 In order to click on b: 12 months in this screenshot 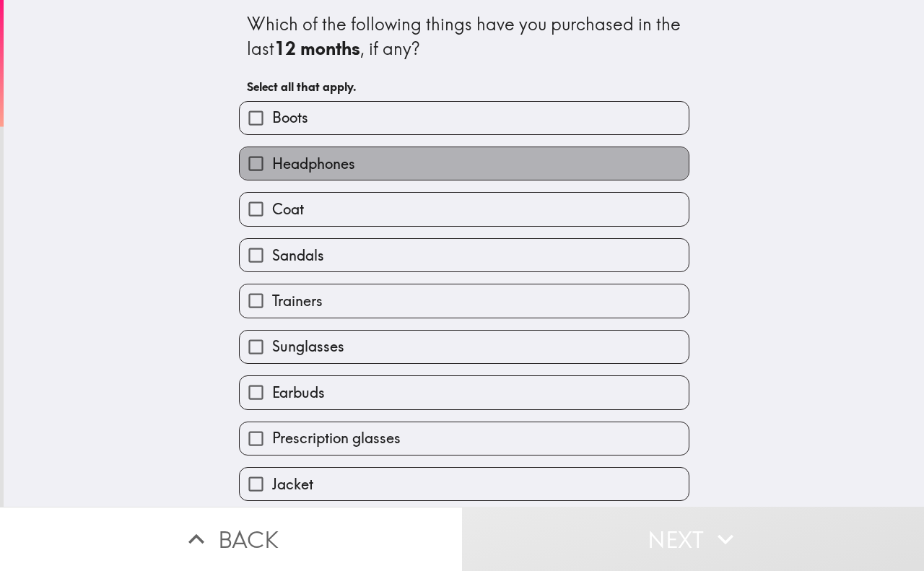, I will do `click(316, 48)`.